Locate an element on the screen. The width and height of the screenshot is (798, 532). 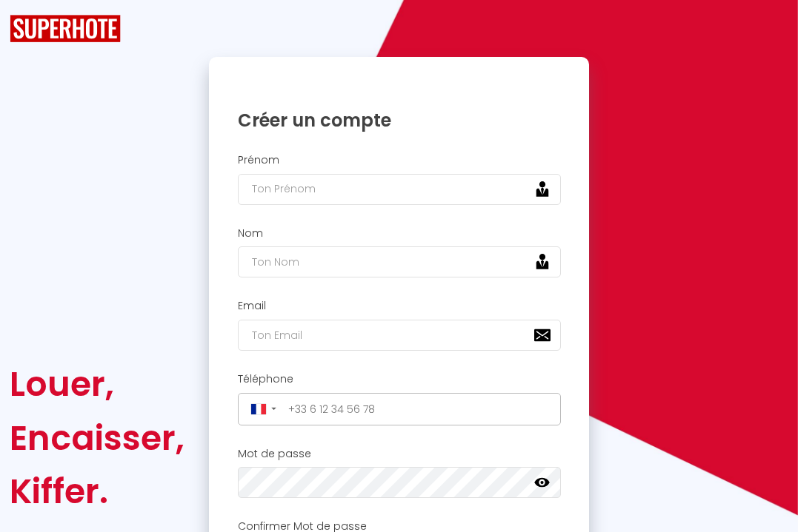
h2: Email is located at coordinates (399, 306).